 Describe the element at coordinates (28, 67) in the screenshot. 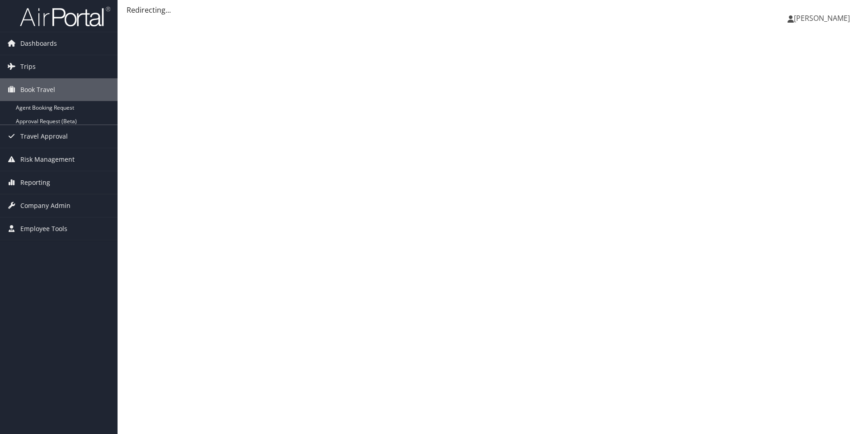

I see `span: Trips` at that location.